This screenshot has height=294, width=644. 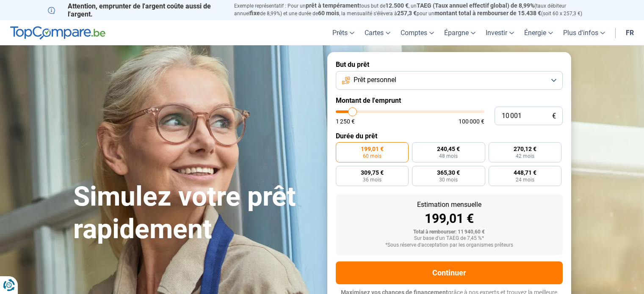 What do you see at coordinates (449, 136) in the screenshot?
I see `label: Durée du prêt` at bounding box center [449, 136].